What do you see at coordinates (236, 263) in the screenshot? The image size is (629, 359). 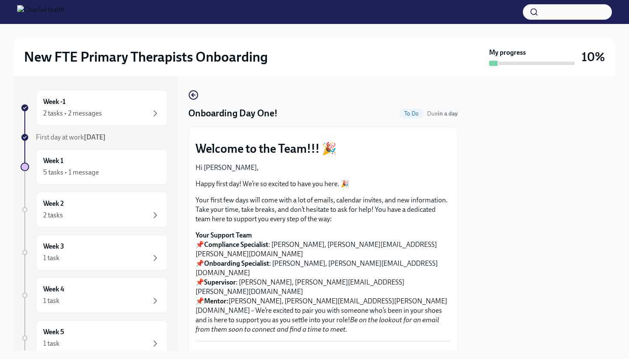 I see `strong: Onboarding Specialist` at bounding box center [236, 263].